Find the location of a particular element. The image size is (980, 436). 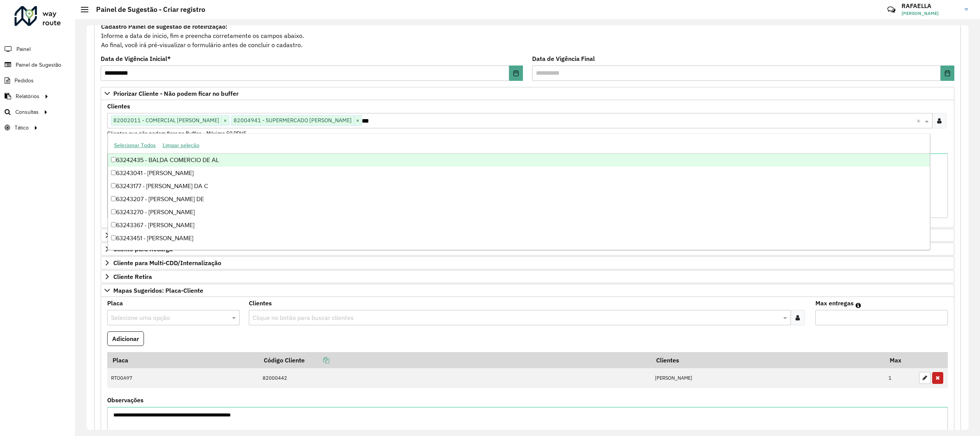

span: Painel is located at coordinates (24, 49).